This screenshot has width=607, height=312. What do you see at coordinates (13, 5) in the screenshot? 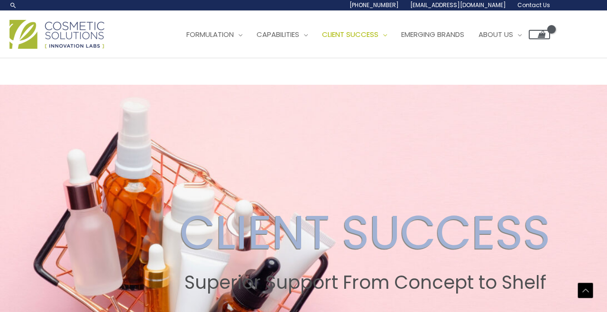
I see `a: Search icon link` at bounding box center [13, 5].